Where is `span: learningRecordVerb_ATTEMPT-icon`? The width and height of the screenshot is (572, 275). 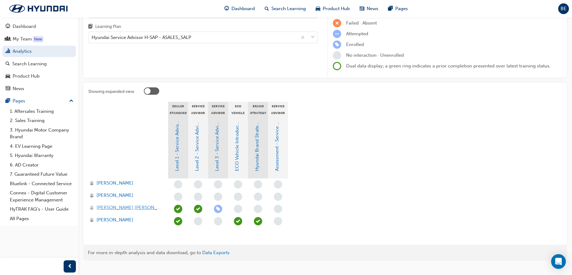
span: learningRecordVerb_ATTEMPT-icon is located at coordinates (337, 34).